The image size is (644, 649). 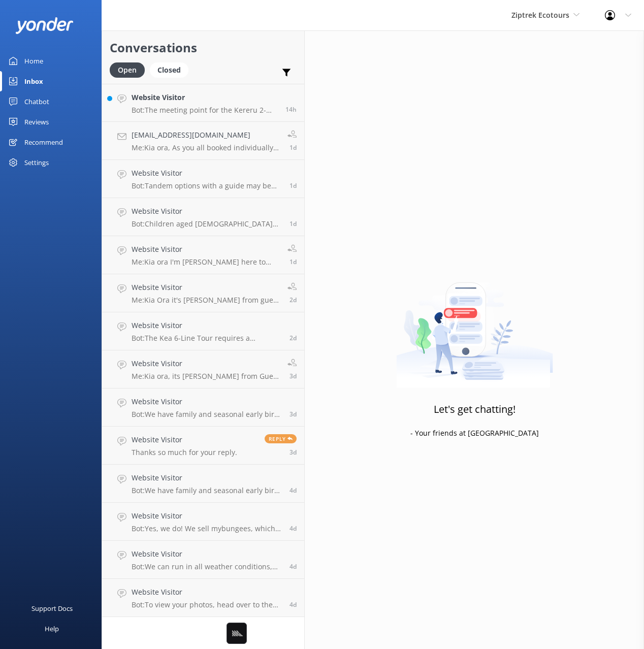 I want to click on p: Bot: We have family and seasonal early bird discounts available, which can change throughout the ..., so click(x=206, y=490).